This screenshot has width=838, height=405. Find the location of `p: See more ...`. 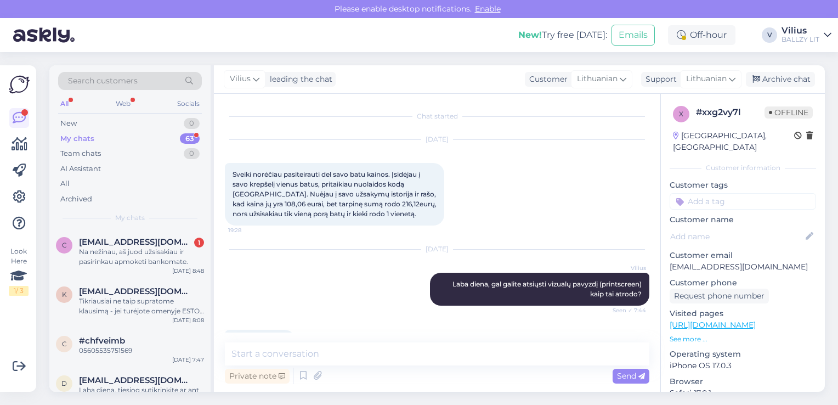

p: See more ... is located at coordinates (742, 339).